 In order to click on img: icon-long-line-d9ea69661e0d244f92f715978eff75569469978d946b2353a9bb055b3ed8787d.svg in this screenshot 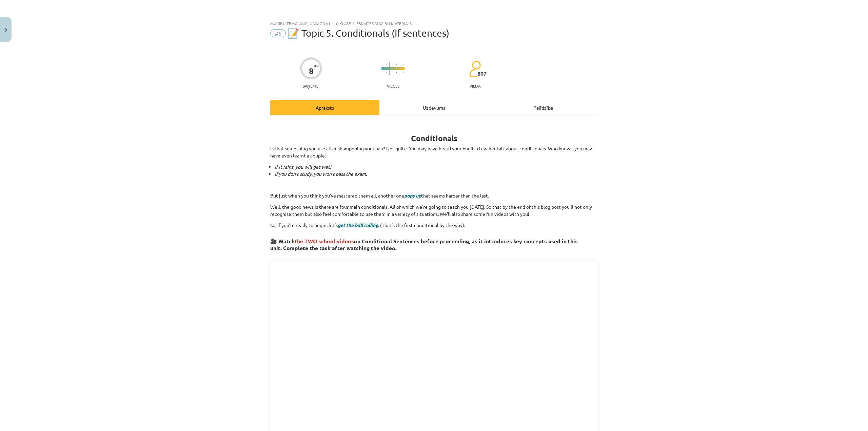, I will do `click(389, 68)`.